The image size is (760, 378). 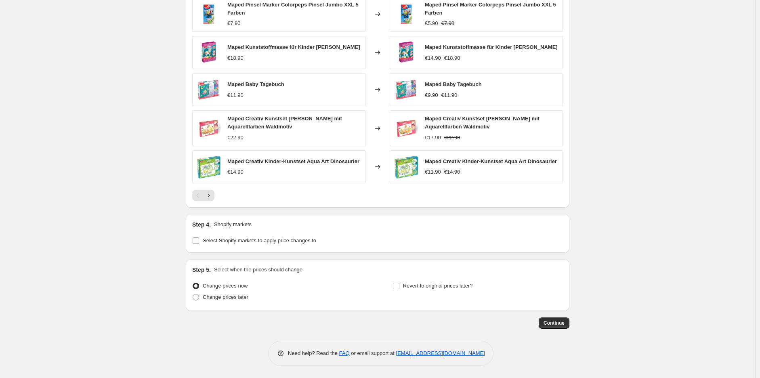 I want to click on p: Shopify markets, so click(x=233, y=225).